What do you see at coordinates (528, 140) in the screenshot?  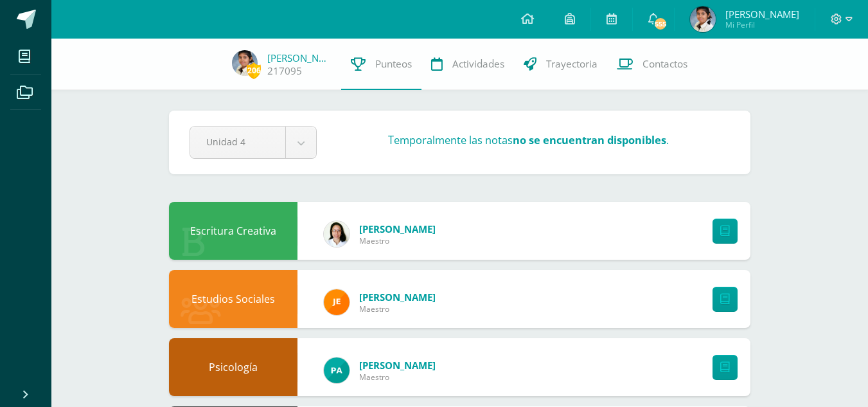 I see `h3: Temporalmente las notas .` at bounding box center [528, 140].